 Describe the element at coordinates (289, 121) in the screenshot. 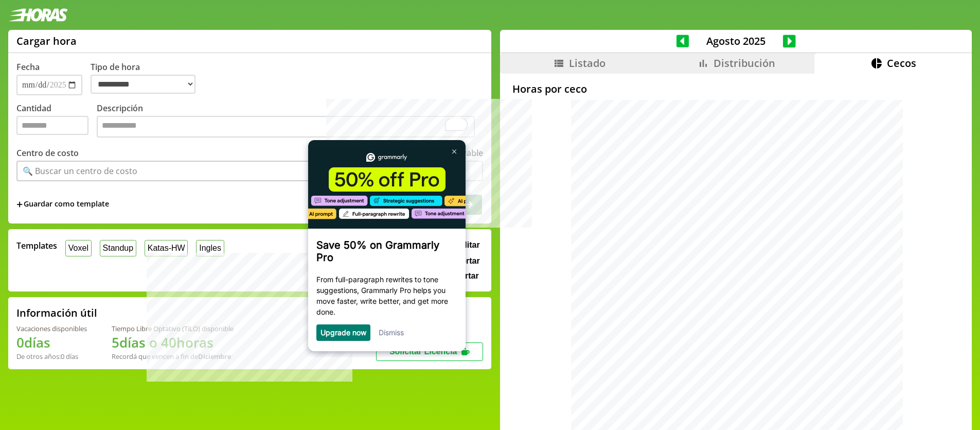

I see `label: Descripción` at that location.